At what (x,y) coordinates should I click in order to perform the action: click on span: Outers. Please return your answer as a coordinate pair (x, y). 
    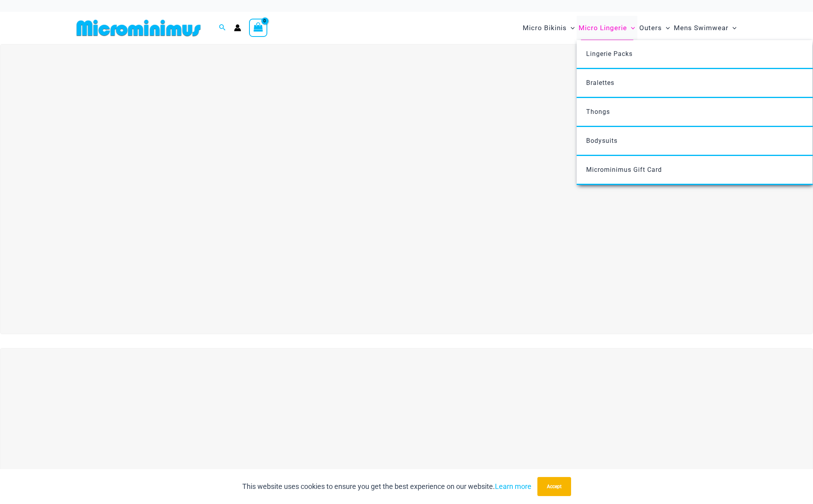
    Looking at the image, I should click on (650, 28).